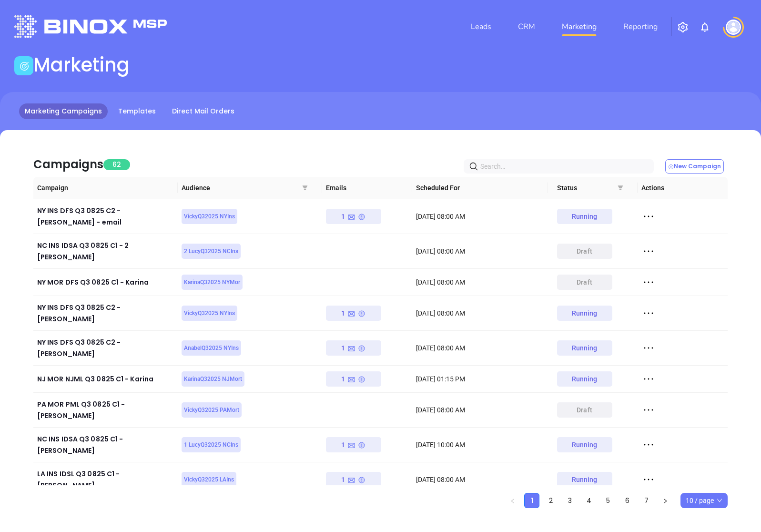  I want to click on span: KarinaQ32025 NJMort, so click(213, 378).